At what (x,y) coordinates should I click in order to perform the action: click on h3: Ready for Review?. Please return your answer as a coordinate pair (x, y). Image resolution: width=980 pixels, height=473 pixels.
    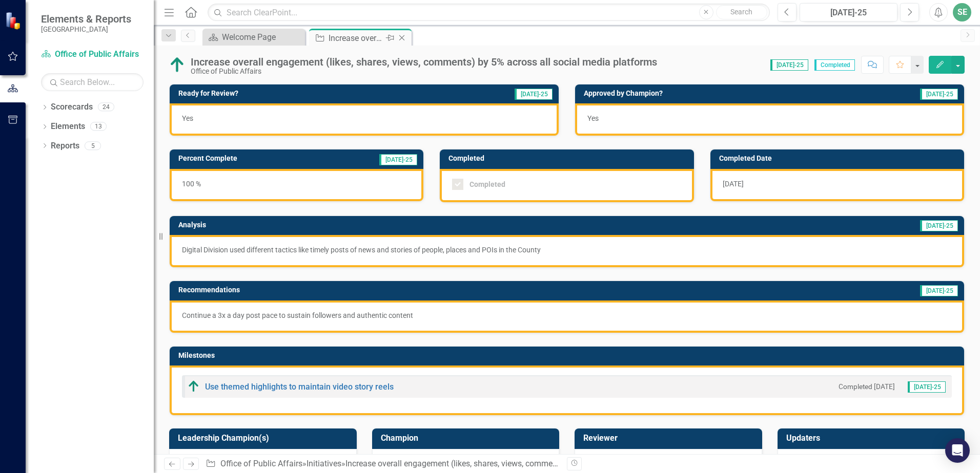
    Looking at the image, I should click on (292, 93).